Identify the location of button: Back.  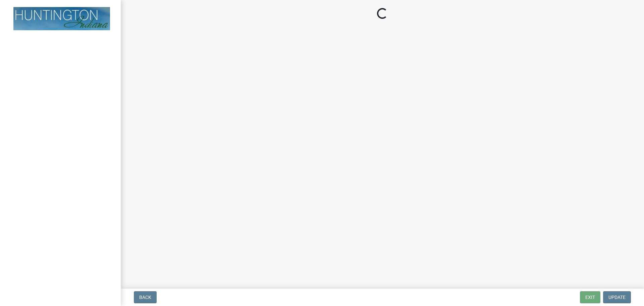
(145, 297).